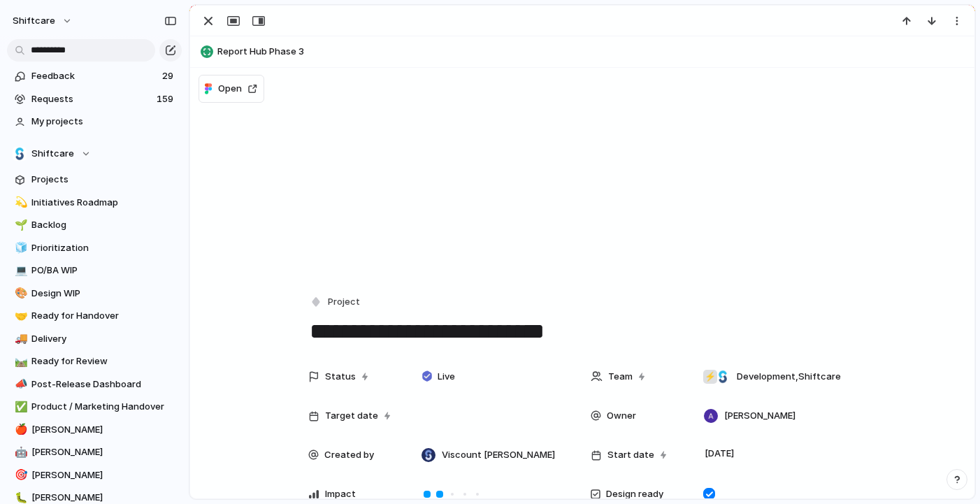  Describe the element at coordinates (167, 99) in the screenshot. I see `span: 159` at that location.